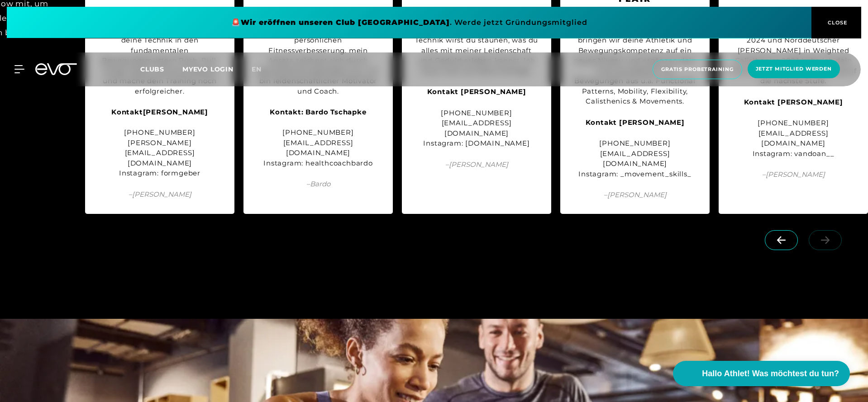  Describe the element at coordinates (208, 69) in the screenshot. I see `a: MYEVO LOGIN` at that location.